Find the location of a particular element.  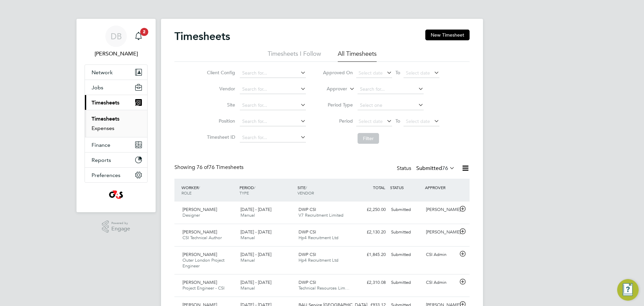

button: Reports is located at coordinates (116, 160).